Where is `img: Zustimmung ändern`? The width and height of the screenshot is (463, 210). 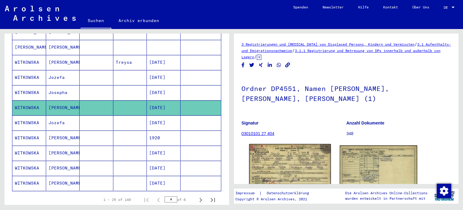
img: Zustimmung ändern is located at coordinates (444, 191).